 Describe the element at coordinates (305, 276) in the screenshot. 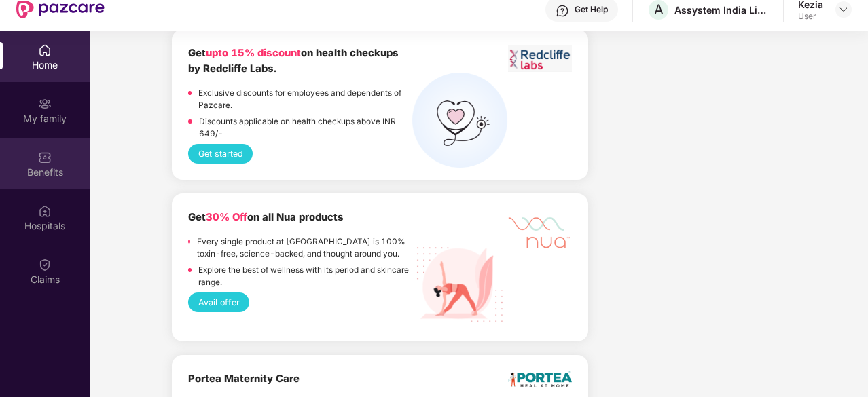

I see `p: Explore the best of wellness with its period and skincare range.` at that location.